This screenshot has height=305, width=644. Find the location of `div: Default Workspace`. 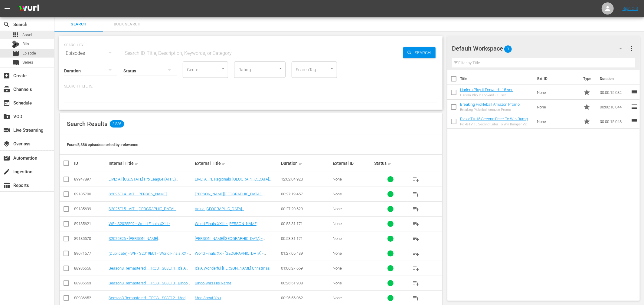

div: Default Workspace is located at coordinates (539, 49).